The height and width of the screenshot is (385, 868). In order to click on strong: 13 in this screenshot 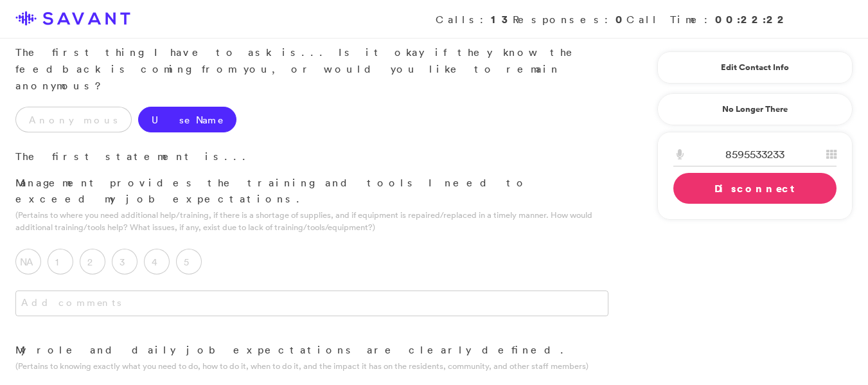, I will do `click(502, 19)`.